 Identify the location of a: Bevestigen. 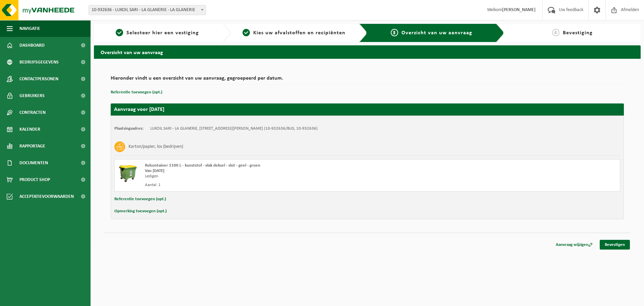
(615, 244).